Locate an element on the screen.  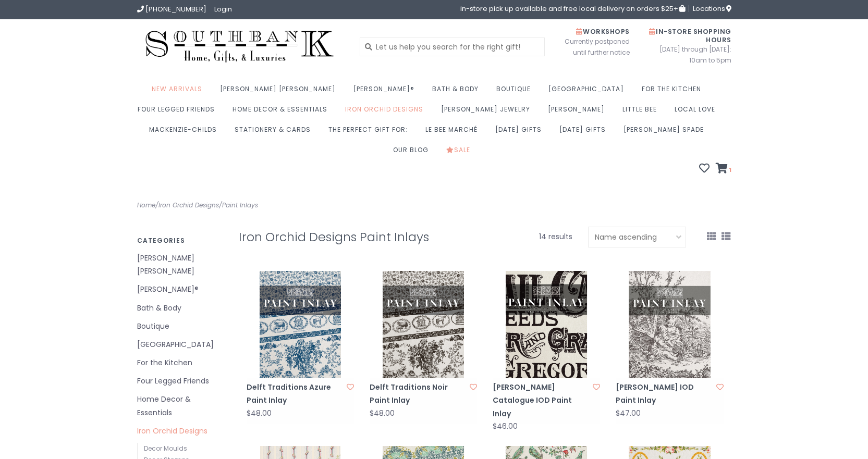
a: The perfect gift for: is located at coordinates (370, 132).